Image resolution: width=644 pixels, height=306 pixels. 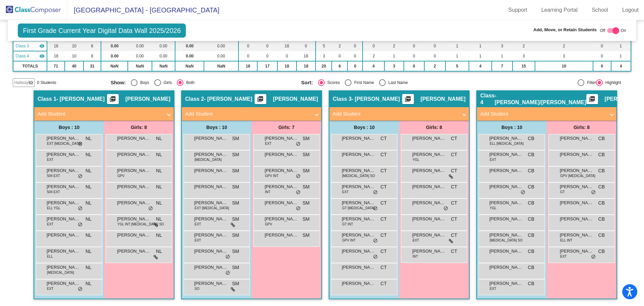 What do you see at coordinates (362, 82) in the screenshot?
I see `div: First Name` at bounding box center [362, 82].